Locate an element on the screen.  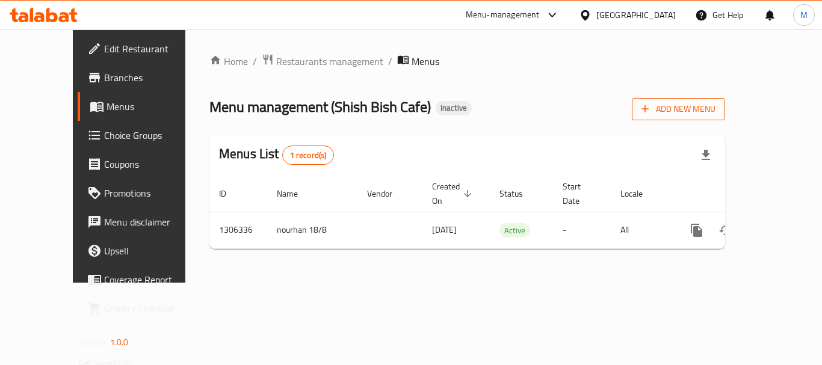
a: Home is located at coordinates (229, 61).